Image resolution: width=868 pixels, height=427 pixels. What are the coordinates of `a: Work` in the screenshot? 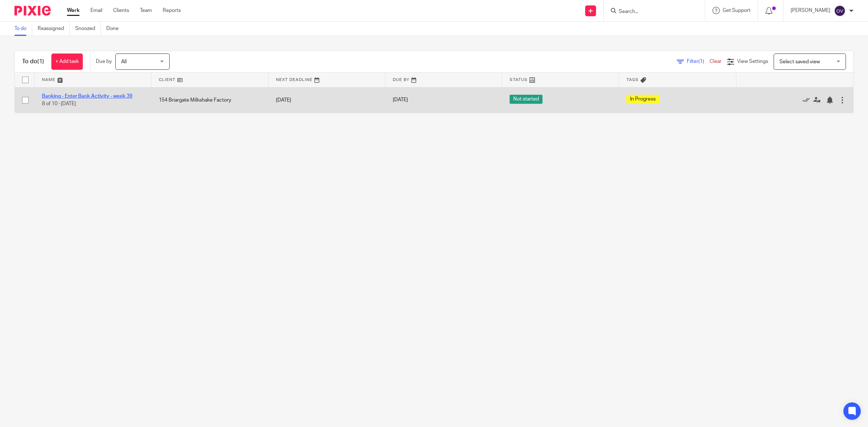 It's located at (73, 10).